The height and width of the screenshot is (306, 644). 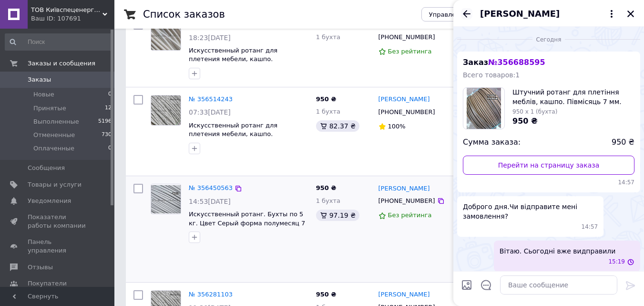 What do you see at coordinates (211, 294) in the screenshot?
I see `a: № 356281103` at bounding box center [211, 294].